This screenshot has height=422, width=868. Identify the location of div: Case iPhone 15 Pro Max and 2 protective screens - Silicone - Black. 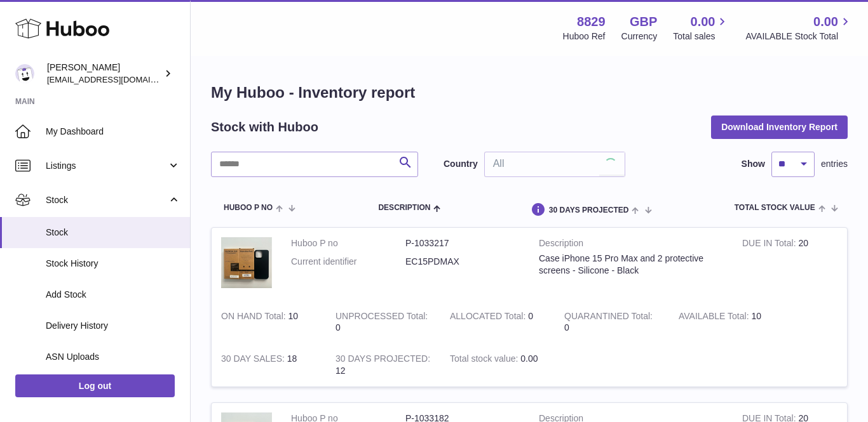
(631, 265).